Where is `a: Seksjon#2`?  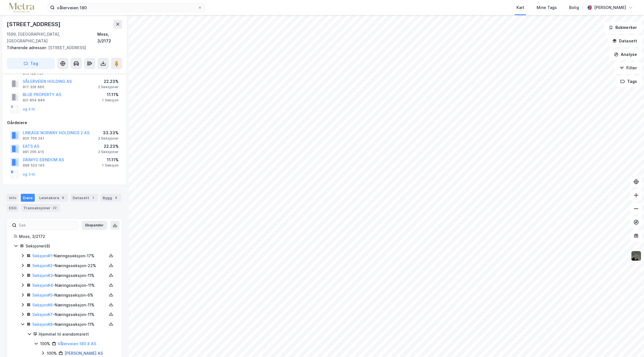 a: Seksjon#2 is located at coordinates (42, 265).